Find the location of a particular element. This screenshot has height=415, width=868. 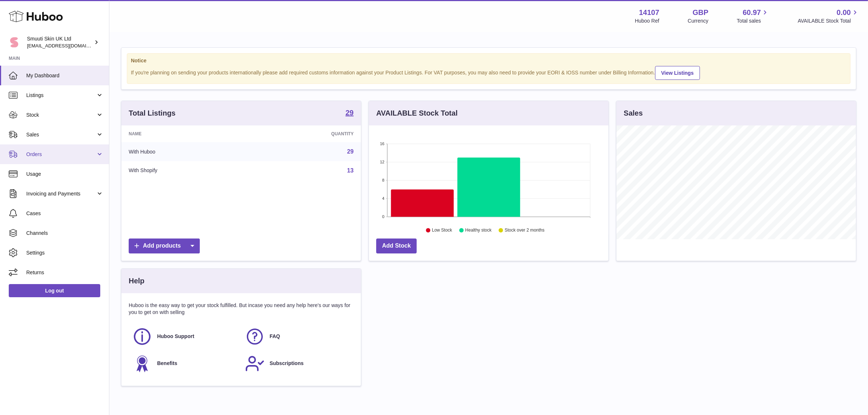

span: 0.00 is located at coordinates (844, 12).